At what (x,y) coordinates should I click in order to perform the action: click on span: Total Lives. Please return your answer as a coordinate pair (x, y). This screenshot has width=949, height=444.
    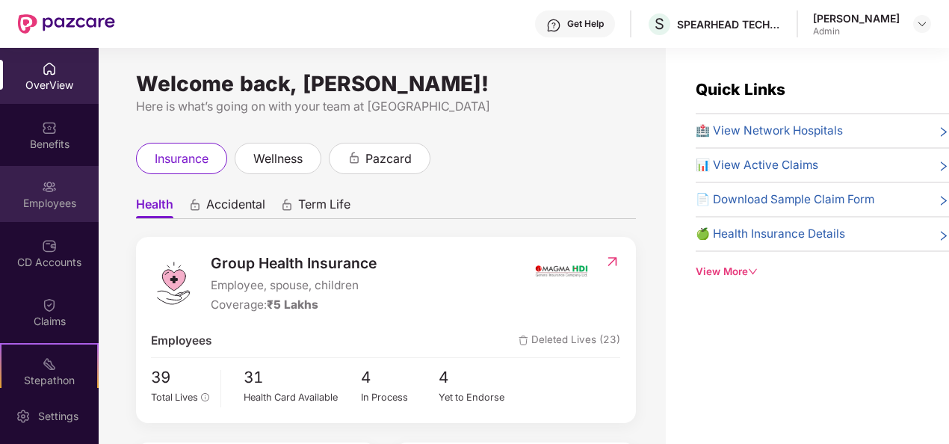
    Looking at the image, I should click on (174, 397).